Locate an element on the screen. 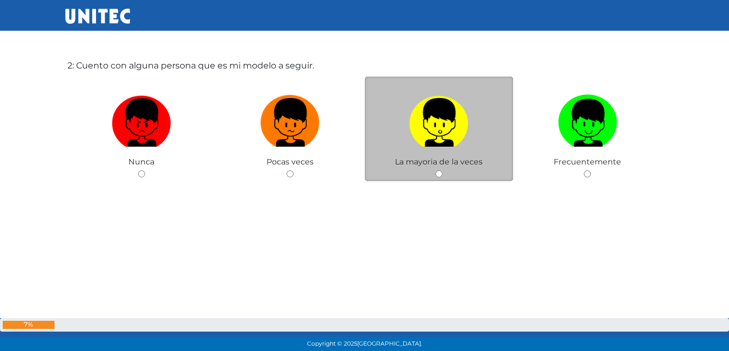  span: Nunca is located at coordinates (141, 162).